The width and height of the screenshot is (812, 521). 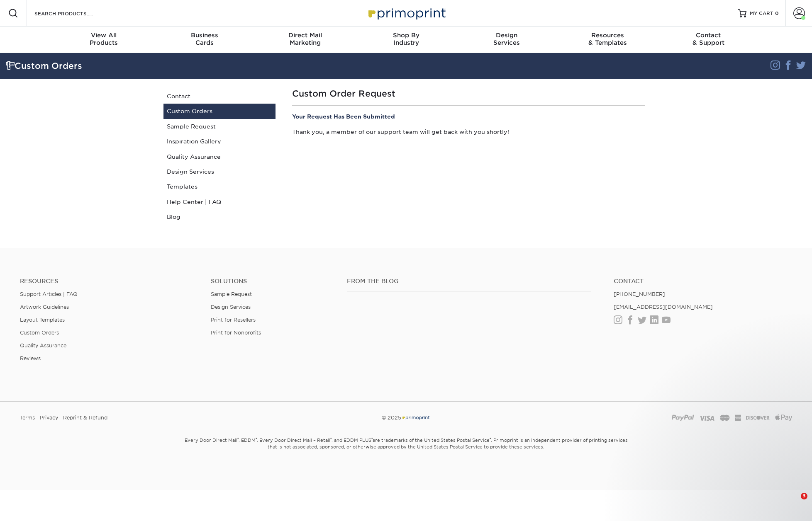 What do you see at coordinates (220, 141) in the screenshot?
I see `a: Inspiration Gallery` at bounding box center [220, 141].